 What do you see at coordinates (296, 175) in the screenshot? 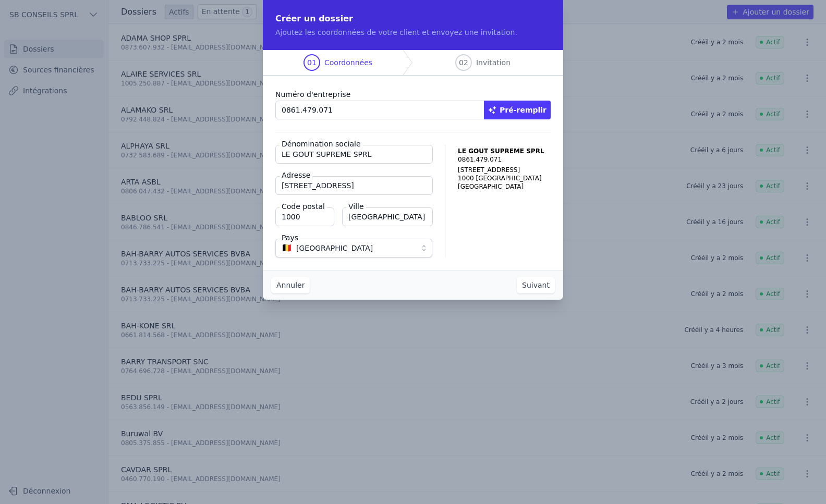
I see `label: Adresse` at bounding box center [296, 175].